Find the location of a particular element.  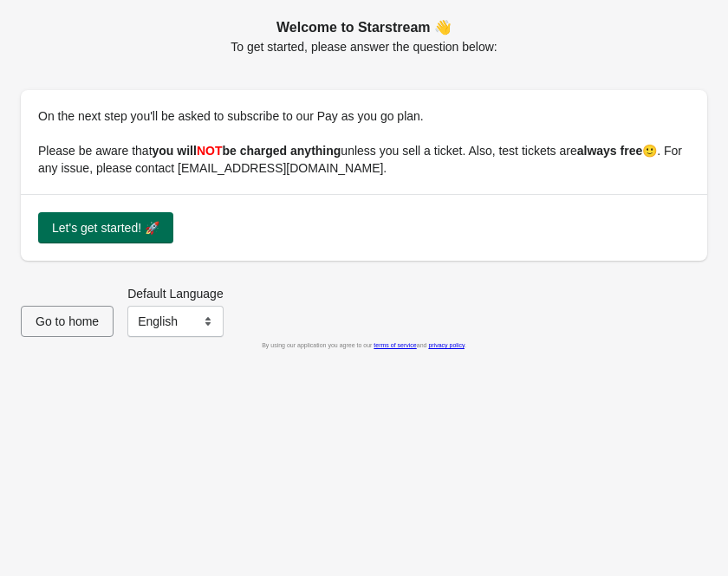

b: you will be charged anything is located at coordinates (247, 151).